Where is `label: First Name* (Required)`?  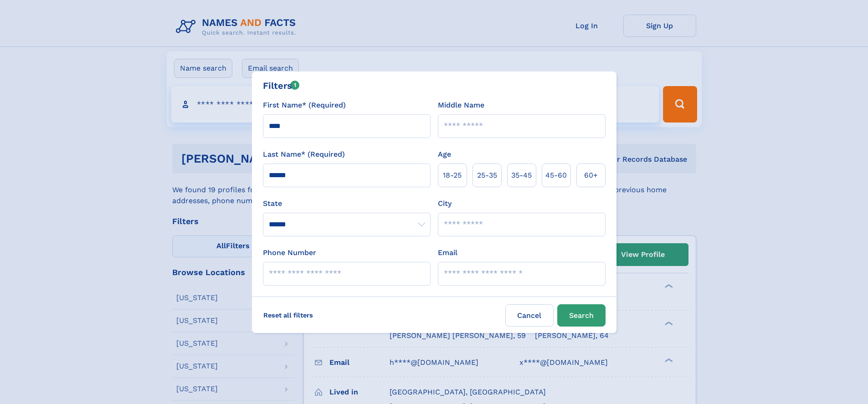
label: First Name* (Required) is located at coordinates (305, 105).